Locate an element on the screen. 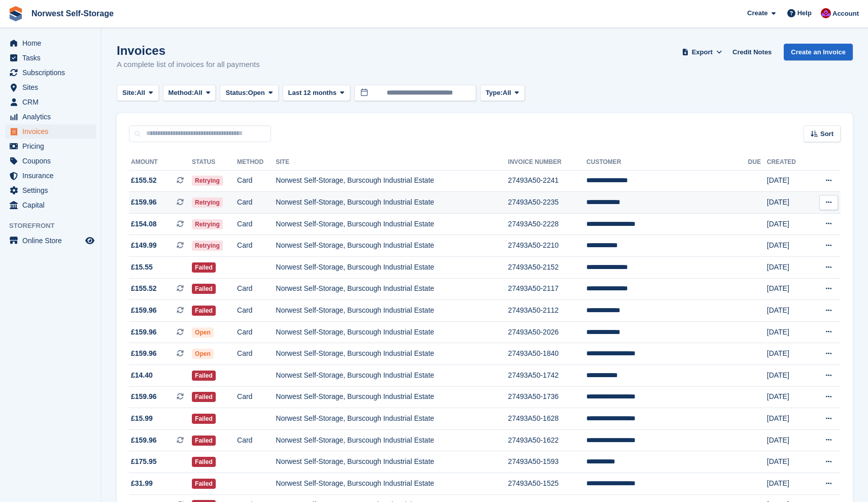 This screenshot has width=868, height=502. th: Status is located at coordinates (214, 162).